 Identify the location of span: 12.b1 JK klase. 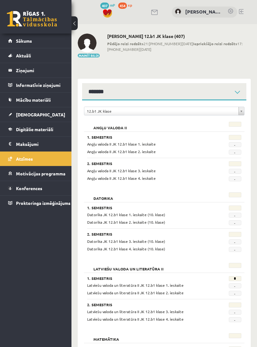
(162, 111).